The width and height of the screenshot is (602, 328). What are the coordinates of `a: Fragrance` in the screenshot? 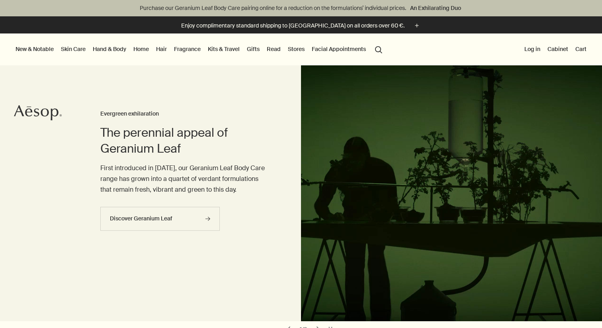 It's located at (187, 49).